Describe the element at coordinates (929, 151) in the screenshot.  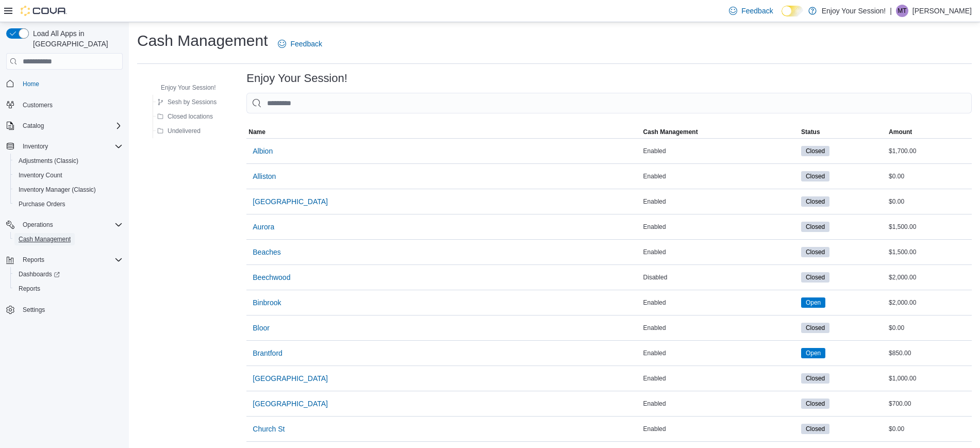
I see `div: $1,700.00` at that location.